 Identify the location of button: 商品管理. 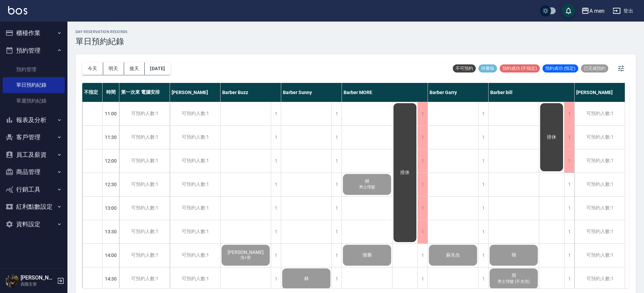
(34, 172).